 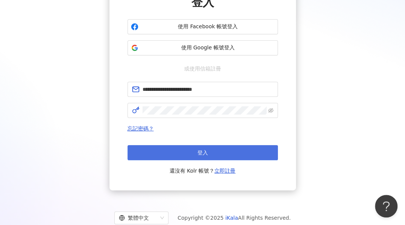 I want to click on span: Copyright © 2025 All Rights Reserved., so click(x=234, y=218).